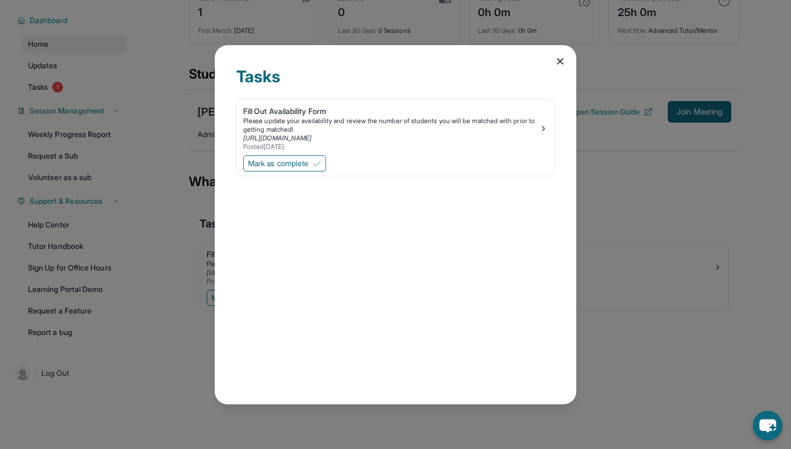 Image resolution: width=791 pixels, height=449 pixels. What do you see at coordinates (767, 426) in the screenshot?
I see `button: chat-button` at bounding box center [767, 426].